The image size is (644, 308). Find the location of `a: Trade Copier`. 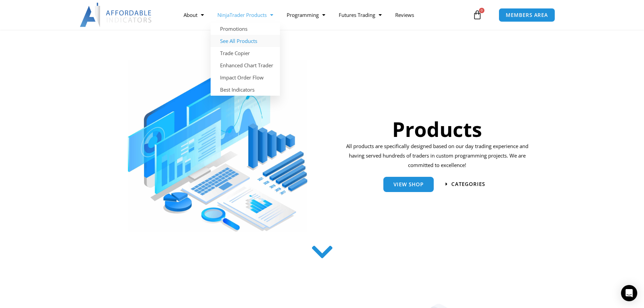

a: Trade Copier is located at coordinates (245, 53).